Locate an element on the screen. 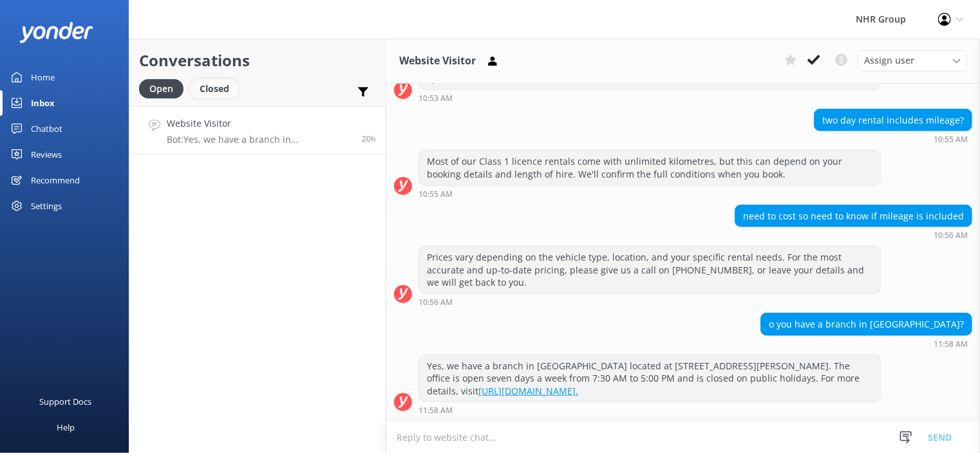 The width and height of the screenshot is (980, 453). div: Chatbot is located at coordinates (46, 128).